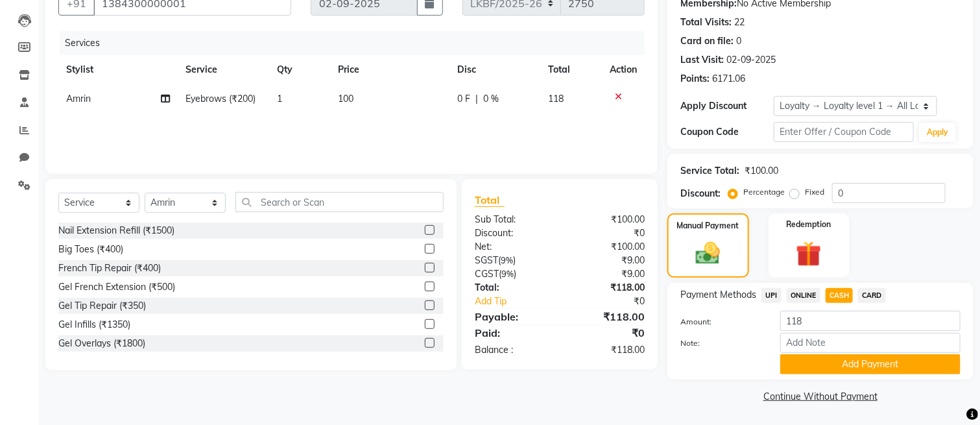 Image resolution: width=980 pixels, height=425 pixels. Describe the element at coordinates (718, 294) in the screenshot. I see `span: Payment Methods` at that location.